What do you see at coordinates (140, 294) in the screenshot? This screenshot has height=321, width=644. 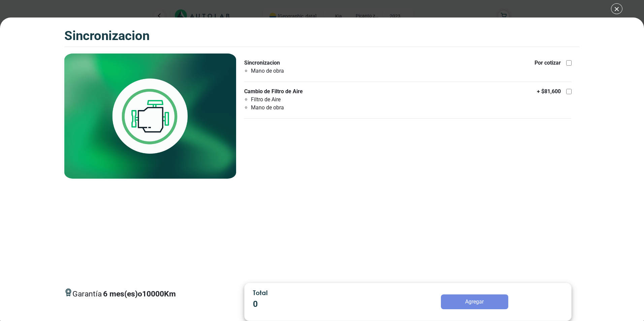 I see `p: 6 mes(es) o 10000 Km` at bounding box center [140, 294].